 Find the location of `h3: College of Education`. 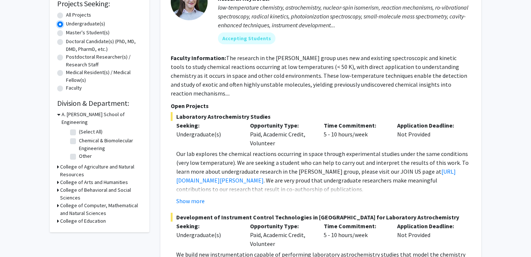

h3: College of Education is located at coordinates (83, 221).